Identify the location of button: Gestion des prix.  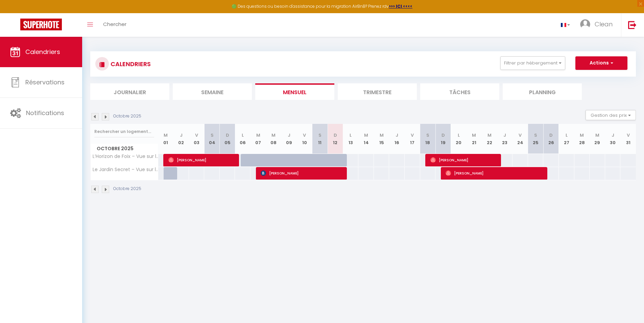
(611, 115).